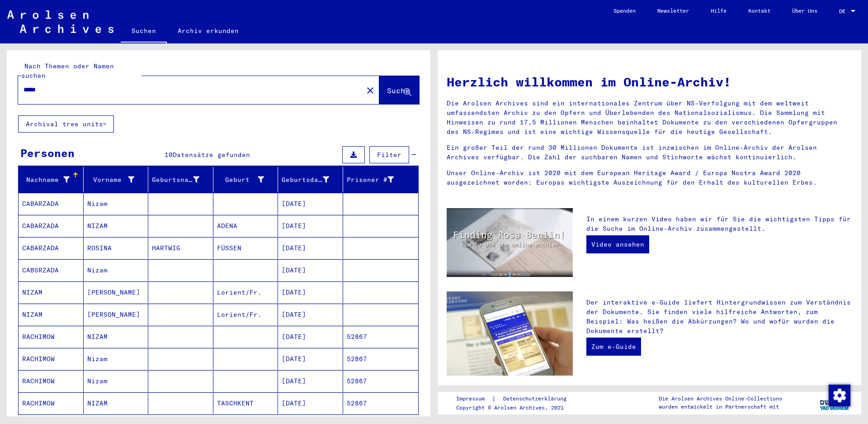  I want to click on button: Clear, so click(370, 90).